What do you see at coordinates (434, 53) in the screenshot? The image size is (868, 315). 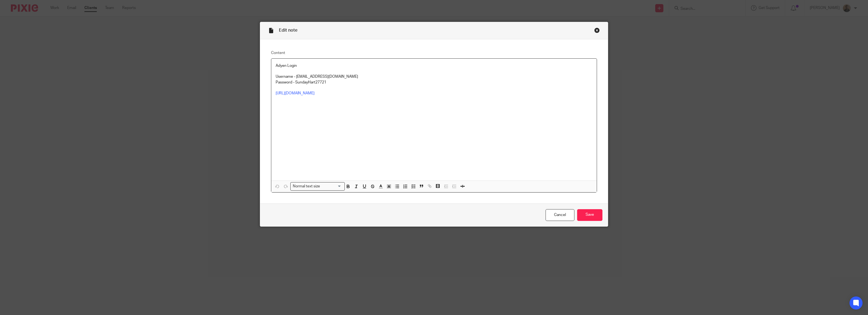 I see `label: Content` at bounding box center [434, 53].